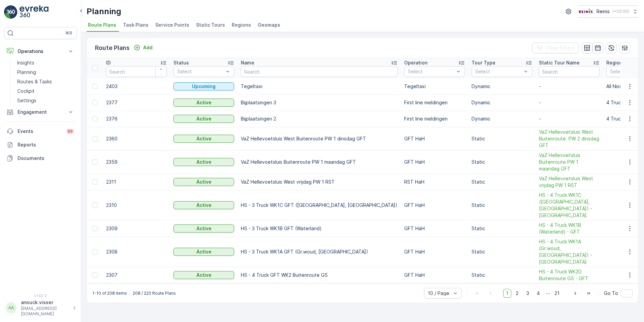 The image size is (644, 322). Describe the element at coordinates (585, 12) in the screenshot. I see `img: Reinis-Logo-Vrijstaand_Tekengebied-1-copy2_aBO4n7j.png` at that location.